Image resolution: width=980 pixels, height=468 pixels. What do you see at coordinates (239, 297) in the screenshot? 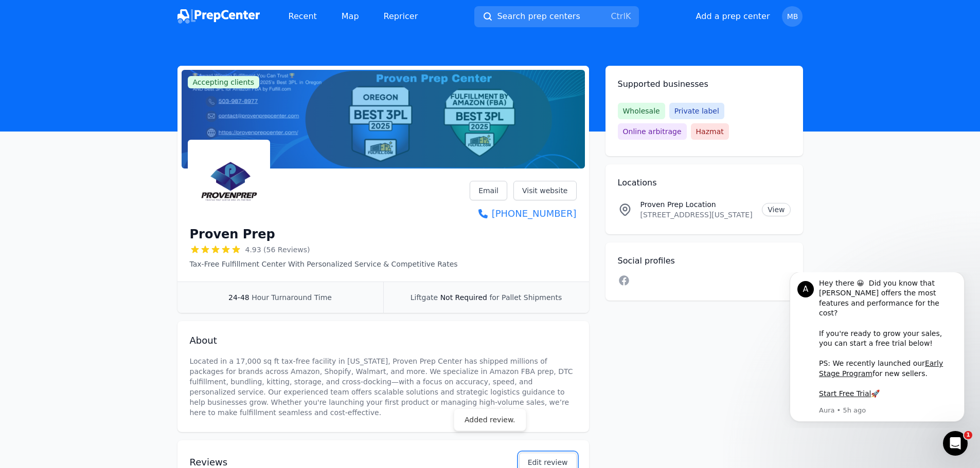
I see `span: 24-48` at bounding box center [239, 297].